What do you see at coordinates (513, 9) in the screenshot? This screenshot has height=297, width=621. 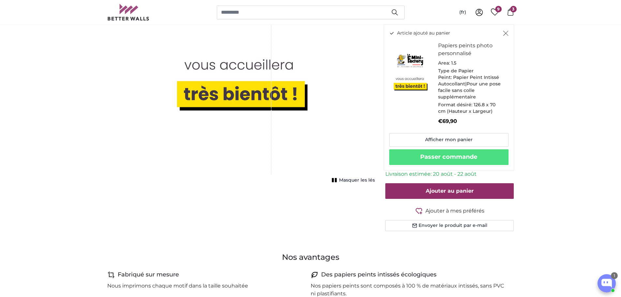 I see `span: 3` at bounding box center [513, 9].